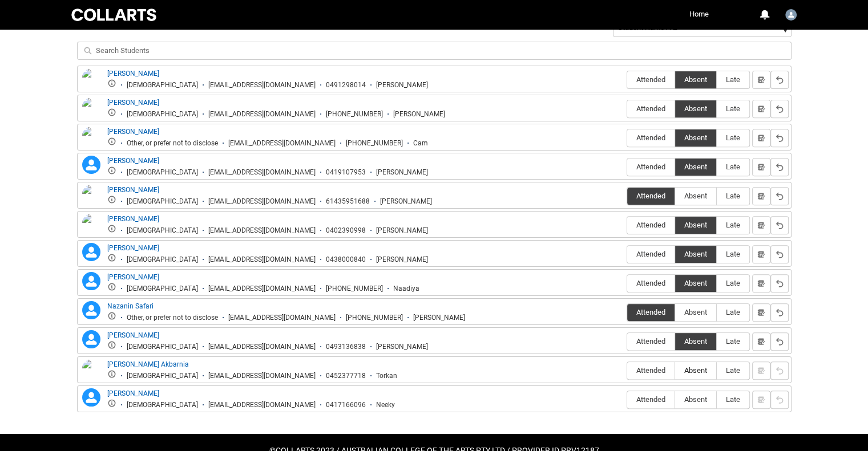  Describe the element at coordinates (387, 376) in the screenshot. I see `div: Torkan` at that location.